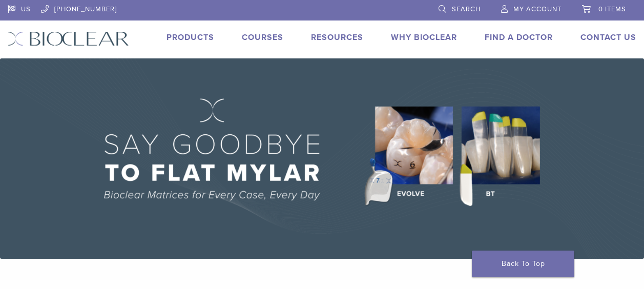 The image size is (644, 289). What do you see at coordinates (523, 264) in the screenshot?
I see `a: Back To Top` at bounding box center [523, 264].